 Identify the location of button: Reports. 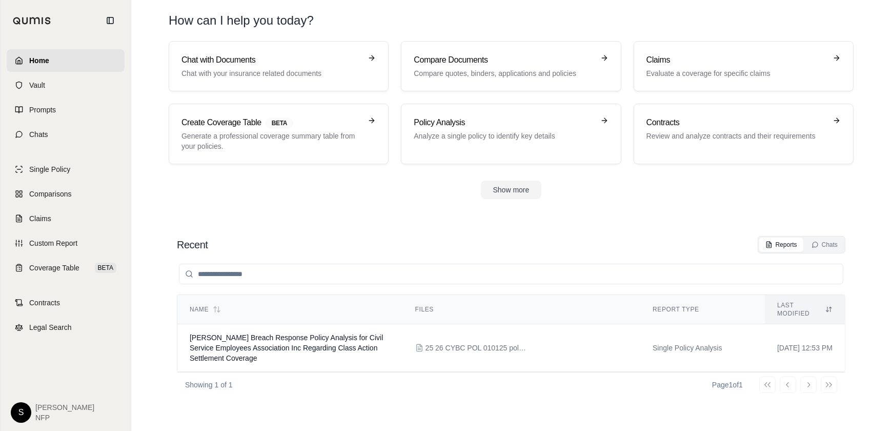
(781, 245).